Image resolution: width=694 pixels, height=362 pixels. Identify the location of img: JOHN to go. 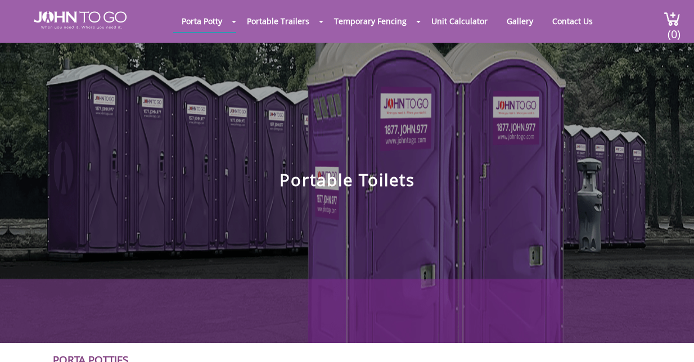
(80, 20).